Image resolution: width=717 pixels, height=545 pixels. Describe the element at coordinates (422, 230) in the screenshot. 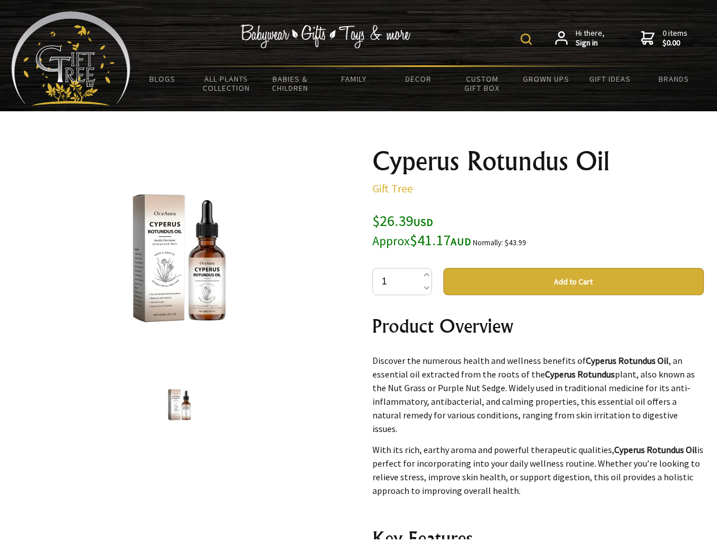

I see `span: $26.39 $41.17` at that location.